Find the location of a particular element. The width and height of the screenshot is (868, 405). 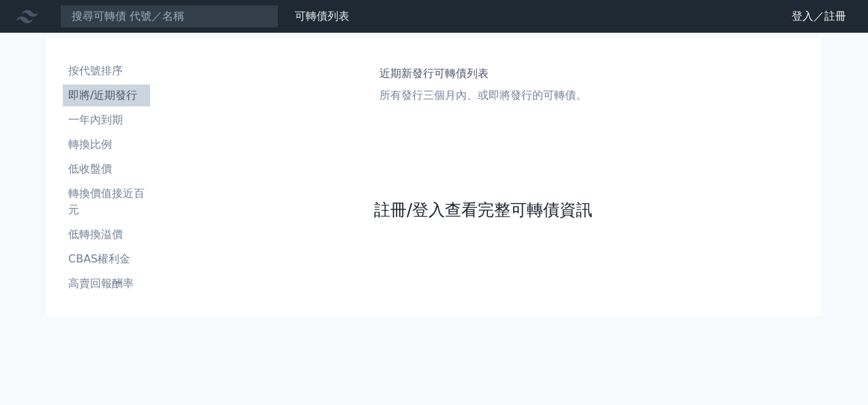

li: 按代號排序 is located at coordinates (106, 71).